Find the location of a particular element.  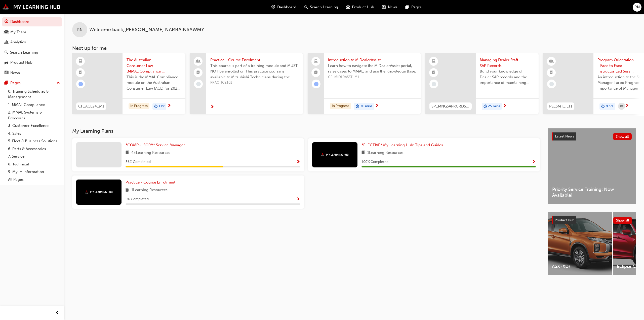

a: All Pages is located at coordinates (34, 179).